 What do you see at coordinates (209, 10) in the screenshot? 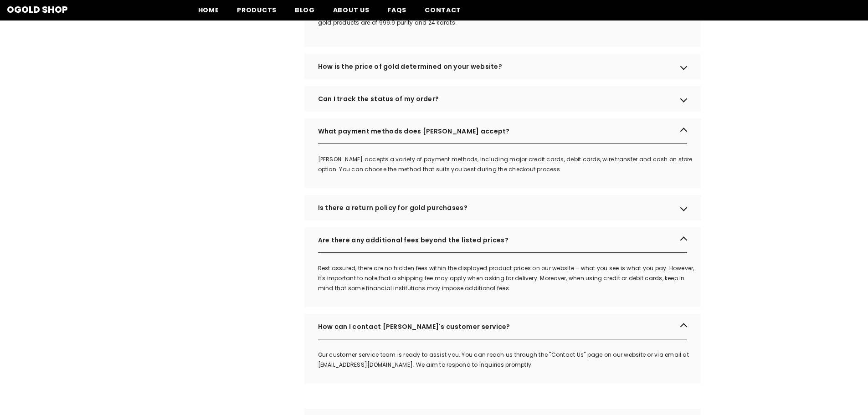
I see `span: Home` at bounding box center [209, 10].